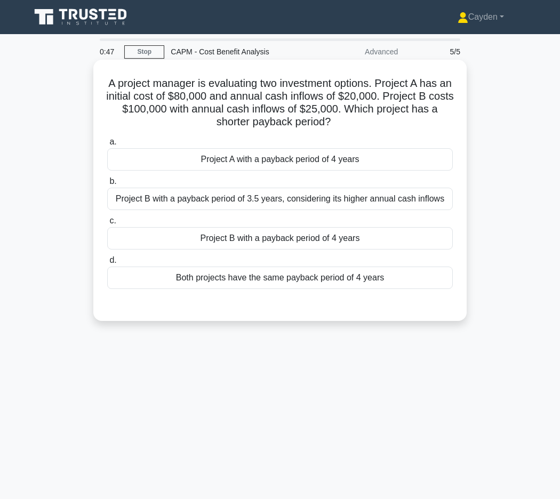  I want to click on span: d., so click(113, 260).